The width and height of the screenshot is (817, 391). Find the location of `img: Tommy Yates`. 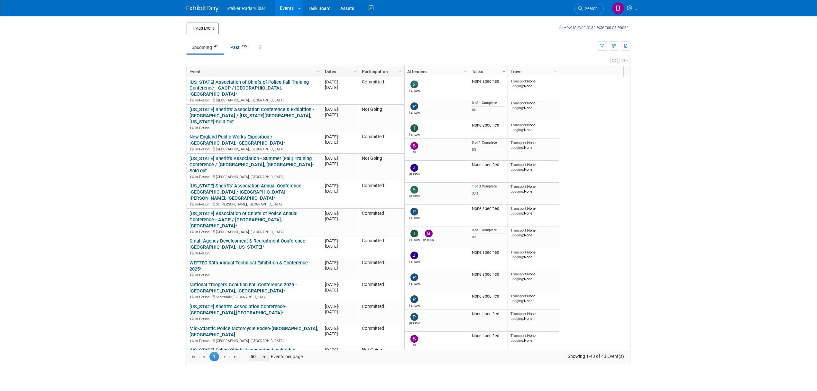

img: Tommy Yates is located at coordinates (414, 233).